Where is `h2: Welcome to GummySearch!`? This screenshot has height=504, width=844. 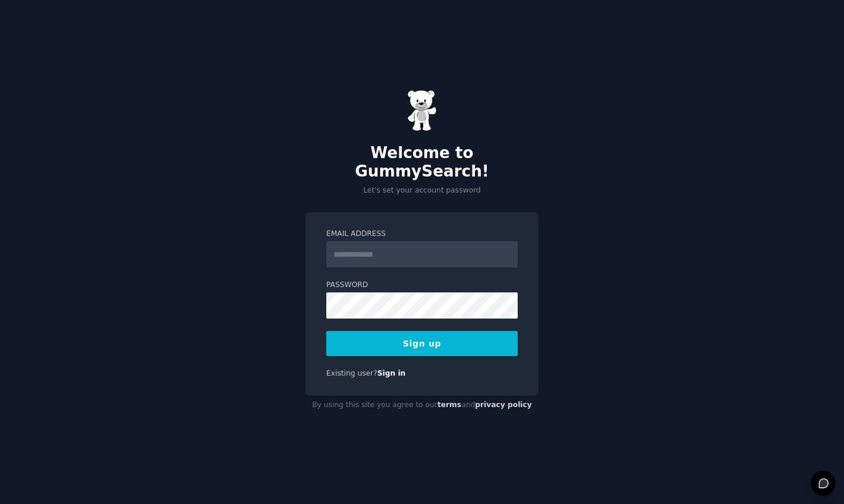
h2: Welcome to GummySearch! is located at coordinates (422, 162).